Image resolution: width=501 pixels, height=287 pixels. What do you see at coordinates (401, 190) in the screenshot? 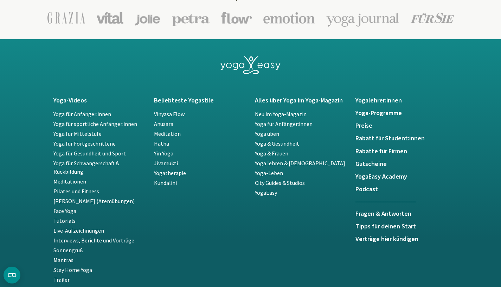
I see `h5: Podcast` at bounding box center [401, 190].